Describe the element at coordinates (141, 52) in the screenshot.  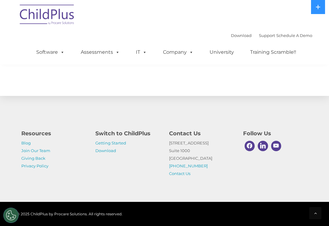
I see `a: IT` at that location.